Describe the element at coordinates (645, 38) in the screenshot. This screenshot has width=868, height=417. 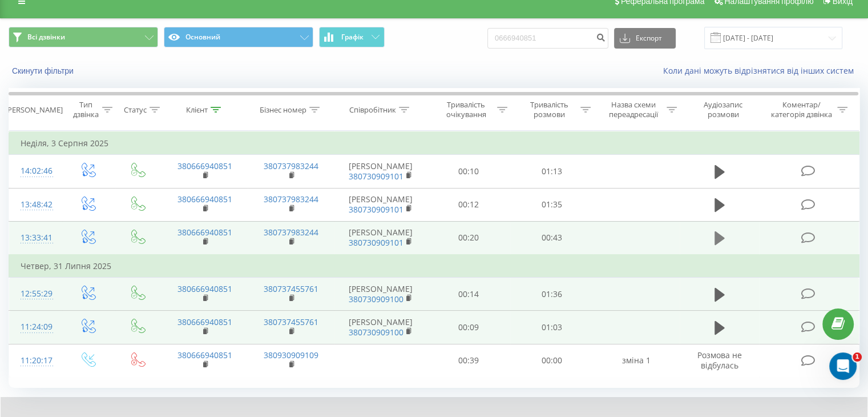
I see `button: Експорт` at that location.